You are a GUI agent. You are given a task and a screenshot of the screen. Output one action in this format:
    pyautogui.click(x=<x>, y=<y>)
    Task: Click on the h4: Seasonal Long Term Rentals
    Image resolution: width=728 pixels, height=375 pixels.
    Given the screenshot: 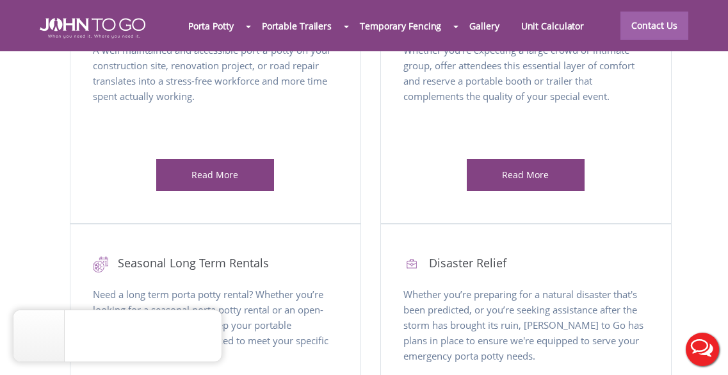 What is the action you would take?
    pyautogui.click(x=215, y=264)
    